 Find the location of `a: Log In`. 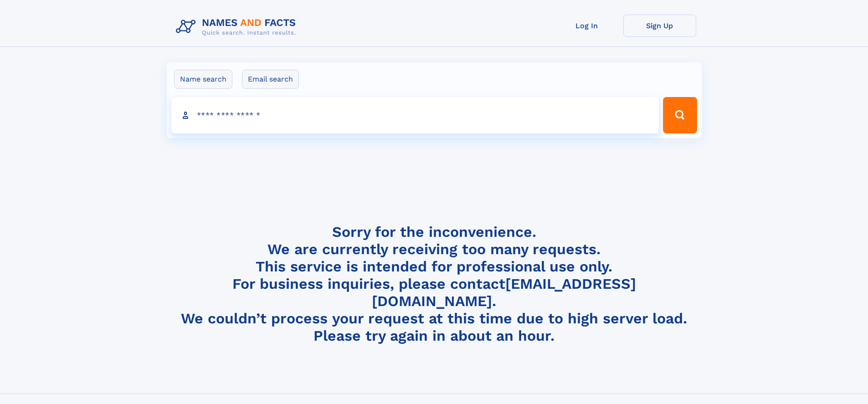

a: Log In is located at coordinates (587, 26).